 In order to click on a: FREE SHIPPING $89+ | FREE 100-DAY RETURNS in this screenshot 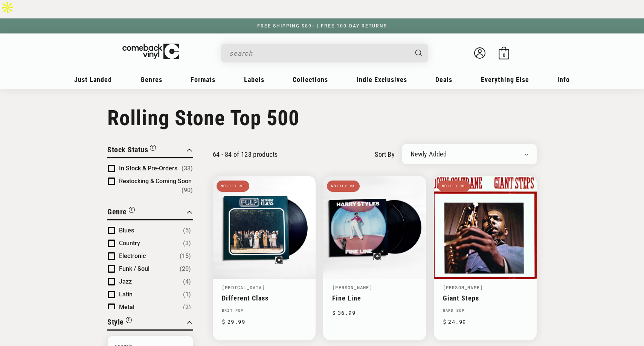, I will do `click(322, 26)`.